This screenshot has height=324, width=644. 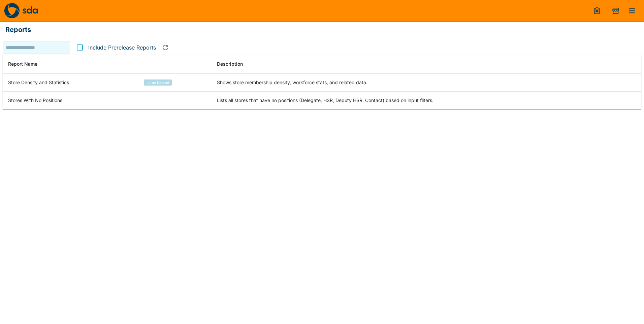 What do you see at coordinates (30, 10) in the screenshot?
I see `img: sda-logotype.svg` at bounding box center [30, 10].